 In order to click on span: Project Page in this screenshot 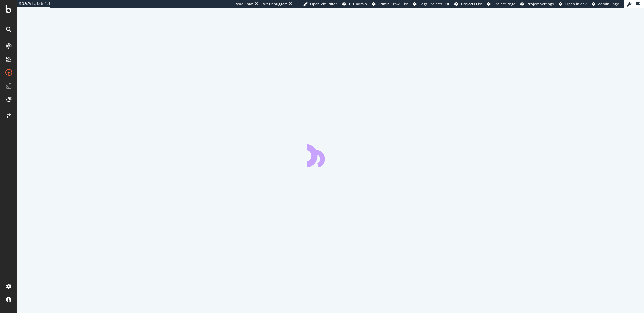, I will do `click(504, 4)`.